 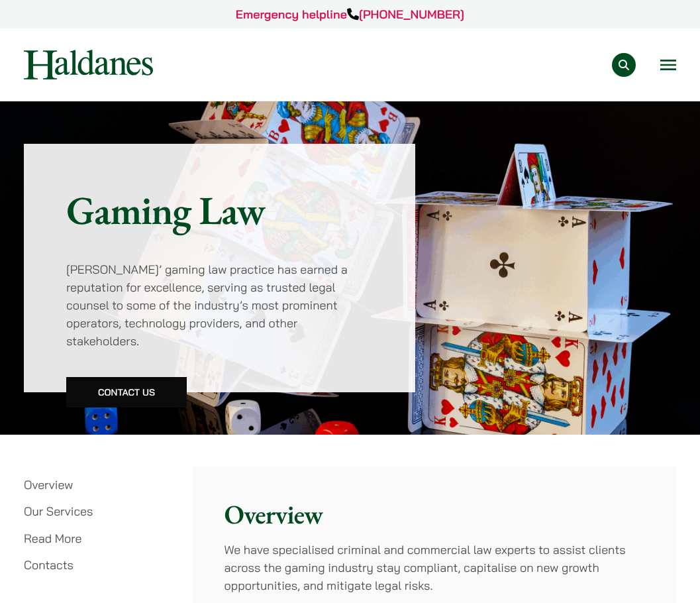 I want to click on a: Read More, so click(x=53, y=537).